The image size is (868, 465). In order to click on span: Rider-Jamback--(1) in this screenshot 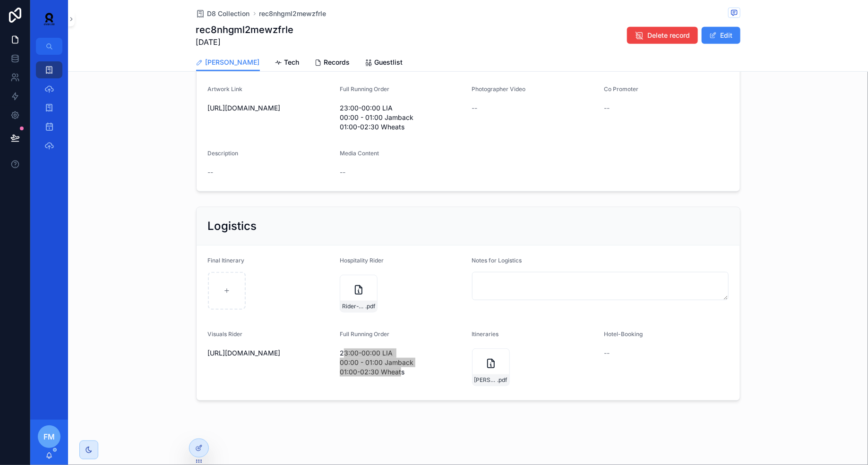, I will do `click(353, 306)`.